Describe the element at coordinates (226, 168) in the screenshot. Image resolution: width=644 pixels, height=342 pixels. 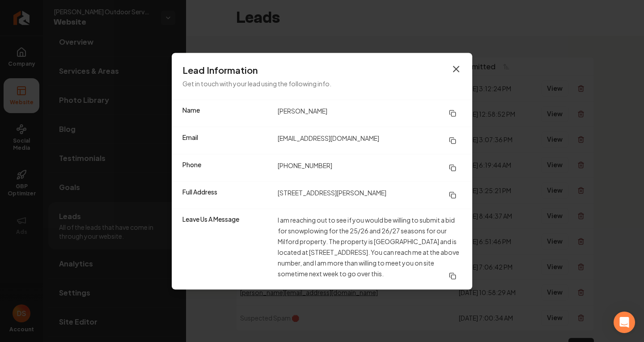
I see `dt: Phone` at that location.